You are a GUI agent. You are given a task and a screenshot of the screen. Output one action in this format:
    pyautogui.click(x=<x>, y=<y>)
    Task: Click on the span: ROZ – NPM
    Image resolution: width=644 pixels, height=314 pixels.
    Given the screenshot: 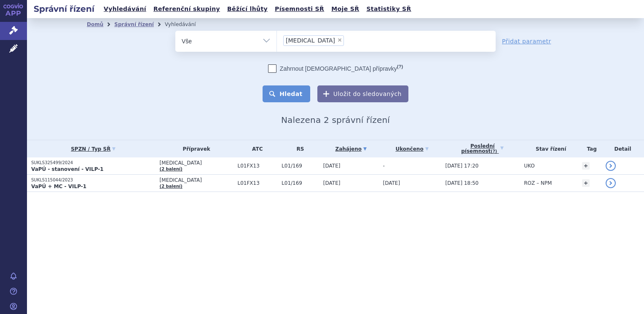 What is the action you would take?
    pyautogui.click(x=538, y=183)
    